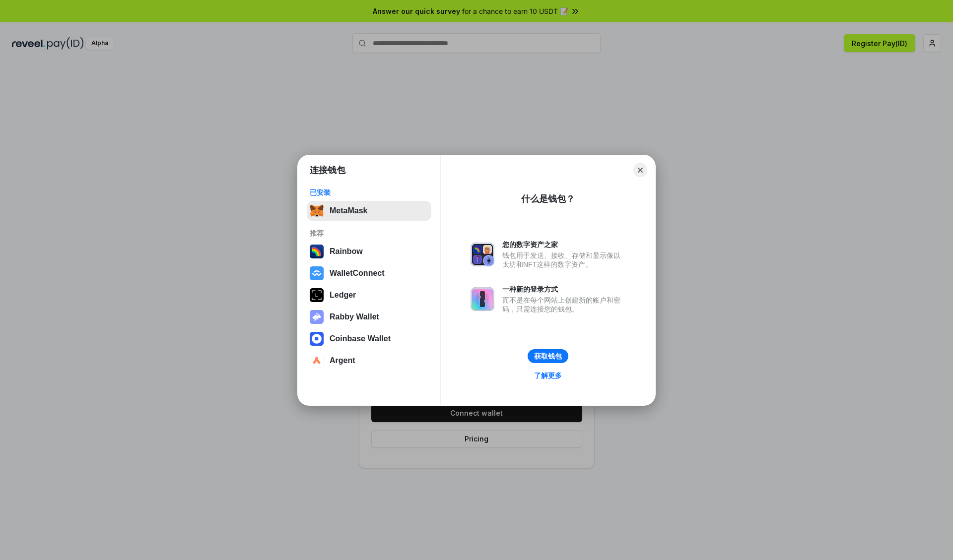  I want to click on img: svg+xml,%3Csvg%20xmlns%3D%22http%3A%2F%2Fwww.w3.org%2F2000%2Fsvg%22%20width%3D%2228%22%20height%3..., so click(317, 295).